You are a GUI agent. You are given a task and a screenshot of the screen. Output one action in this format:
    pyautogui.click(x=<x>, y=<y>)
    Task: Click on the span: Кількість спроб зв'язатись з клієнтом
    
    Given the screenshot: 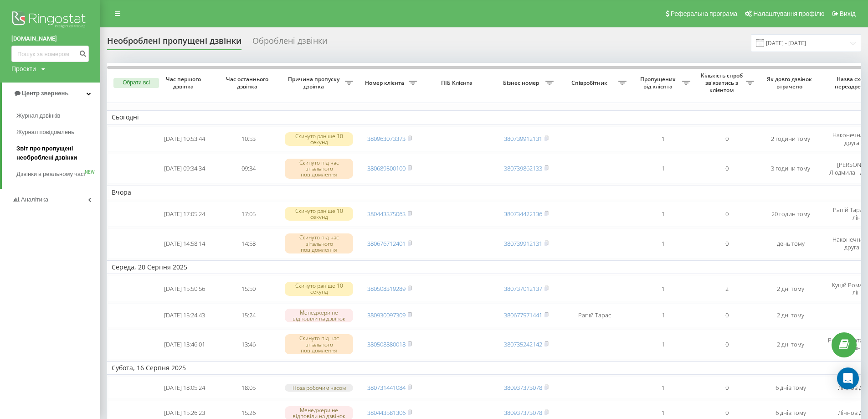 What is the action you would take?
    pyautogui.click(x=723, y=83)
    